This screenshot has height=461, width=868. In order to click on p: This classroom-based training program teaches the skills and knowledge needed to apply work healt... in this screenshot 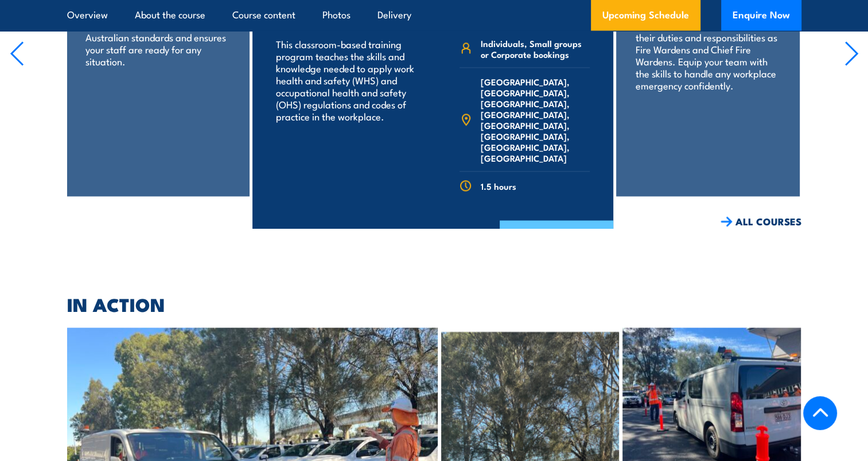, I will do `click(347, 80)`.